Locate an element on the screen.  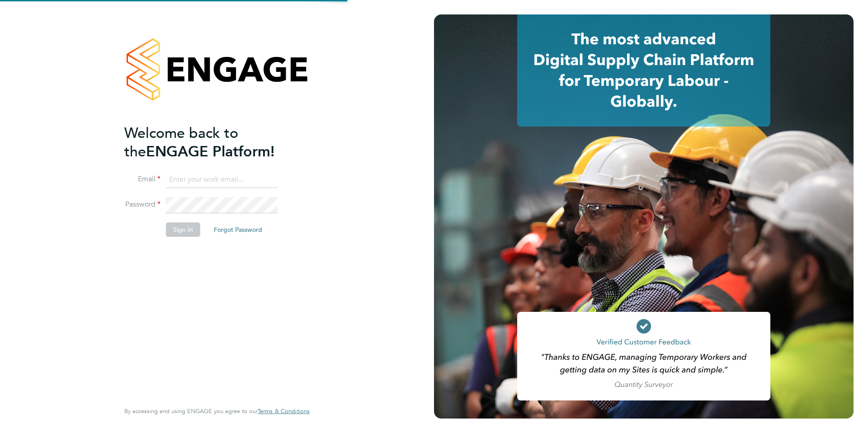
label: Password is located at coordinates (142, 204).